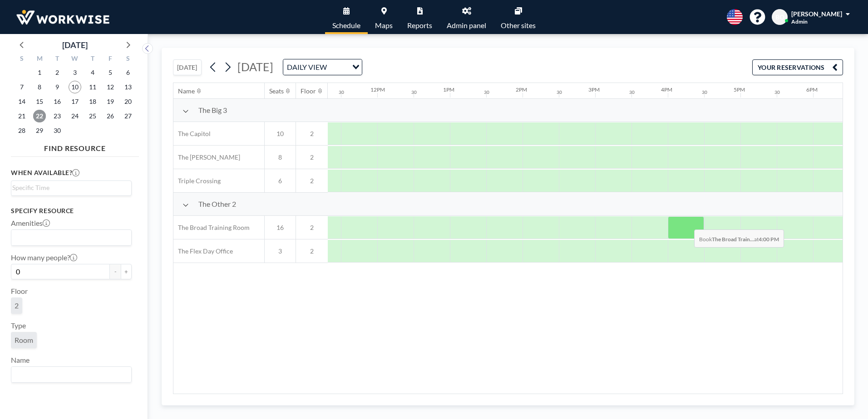 The image size is (868, 419). I want to click on img: organization-logo, so click(63, 17).